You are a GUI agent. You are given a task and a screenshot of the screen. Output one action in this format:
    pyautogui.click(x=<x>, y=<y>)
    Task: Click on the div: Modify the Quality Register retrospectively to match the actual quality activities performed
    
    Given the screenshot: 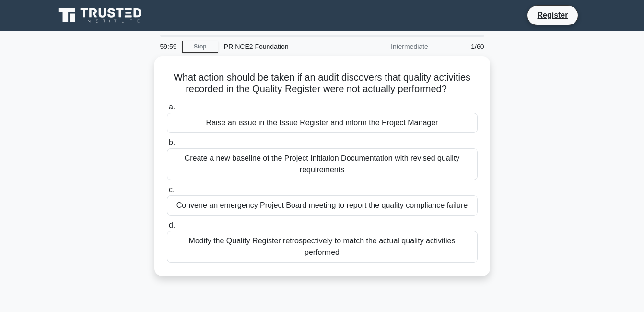 What is the action you would take?
    pyautogui.click(x=322, y=247)
    